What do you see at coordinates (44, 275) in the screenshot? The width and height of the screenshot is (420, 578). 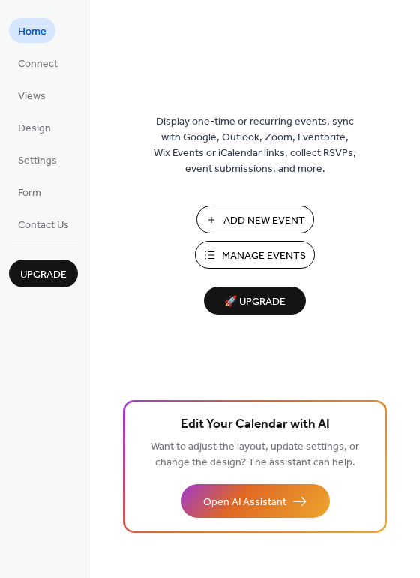 I see `span: Upgrade` at bounding box center [44, 275].